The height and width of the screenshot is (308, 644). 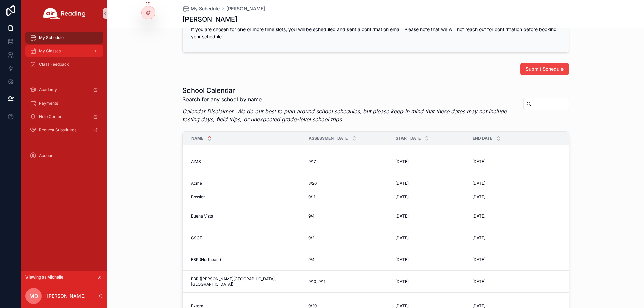 What do you see at coordinates (408, 138) in the screenshot?
I see `span: Start Date` at bounding box center [408, 138].